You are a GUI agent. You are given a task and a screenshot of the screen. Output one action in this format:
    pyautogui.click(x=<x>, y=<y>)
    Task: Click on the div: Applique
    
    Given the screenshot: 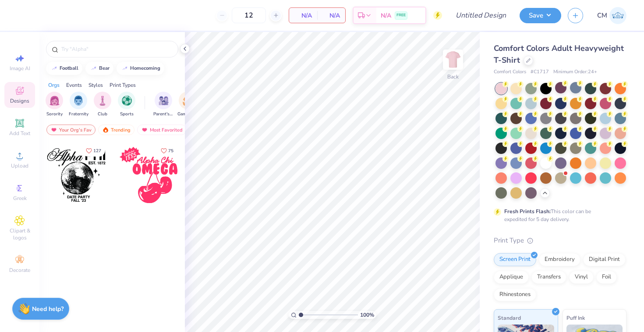 What is the action you would take?
    pyautogui.click(x=511, y=277)
    